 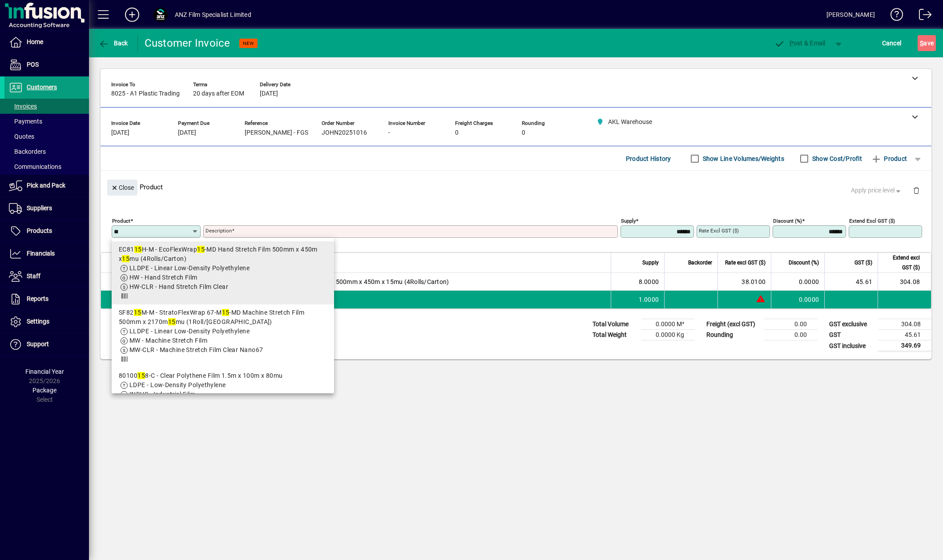 What do you see at coordinates (41, 253) in the screenshot?
I see `span: Financials` at bounding box center [41, 253].